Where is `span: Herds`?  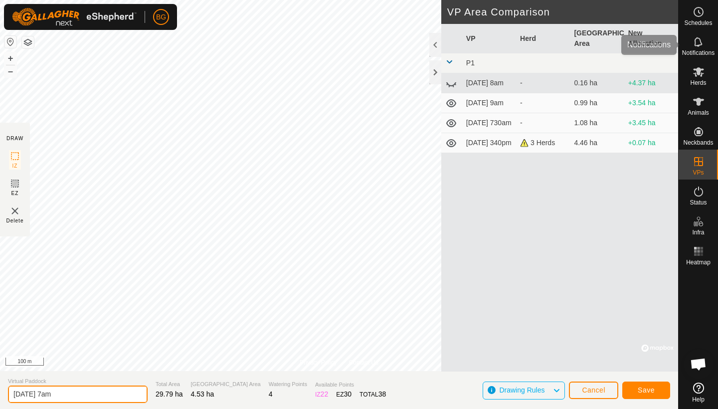 span: Herds is located at coordinates (698, 83).